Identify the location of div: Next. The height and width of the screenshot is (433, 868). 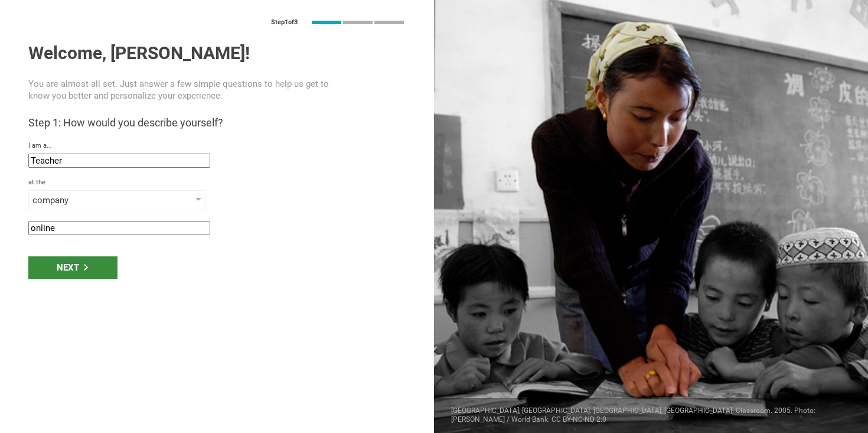
(73, 268).